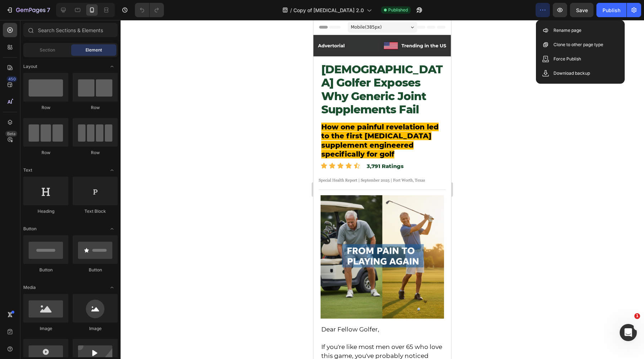  What do you see at coordinates (69, 340) in the screenshot?
I see `span: If you're like most men over 65 who love this game, you've probably noticed something disturbing ...` at bounding box center [69, 340].